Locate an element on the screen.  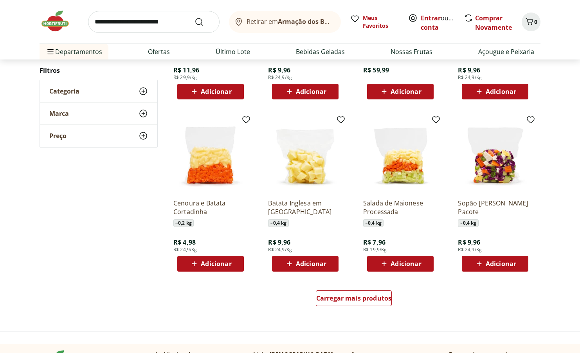
img: Batata Inglesa em Cubos is located at coordinates (305, 155).